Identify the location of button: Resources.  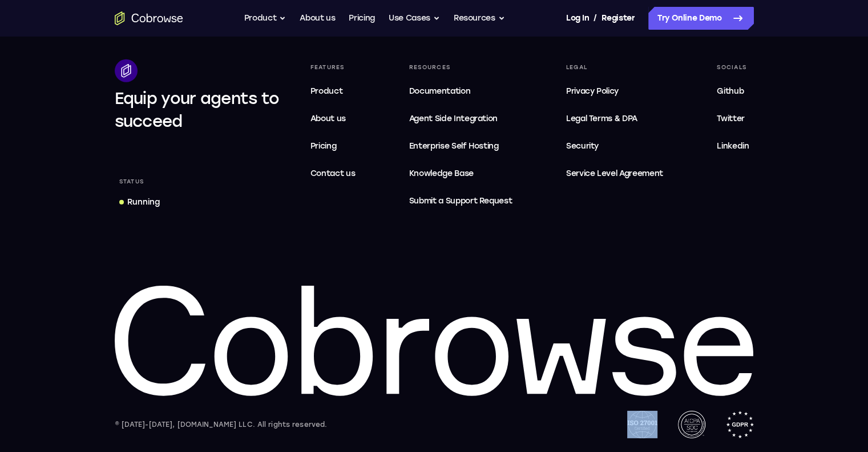
(479, 19).